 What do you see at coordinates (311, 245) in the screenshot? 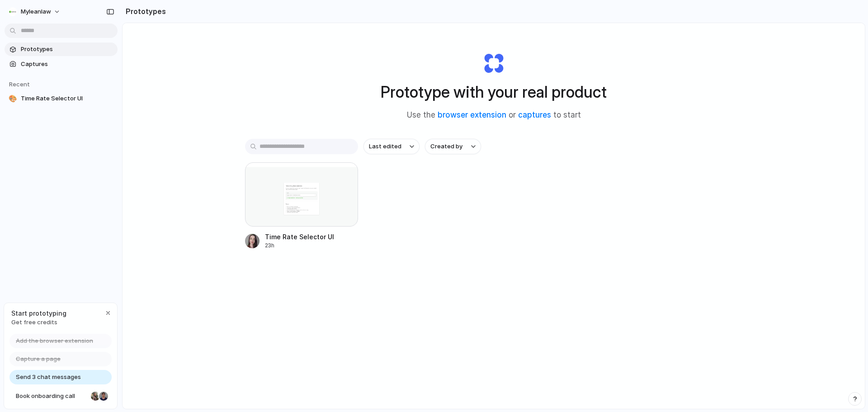
I see `div: 23h` at bounding box center [311, 245].